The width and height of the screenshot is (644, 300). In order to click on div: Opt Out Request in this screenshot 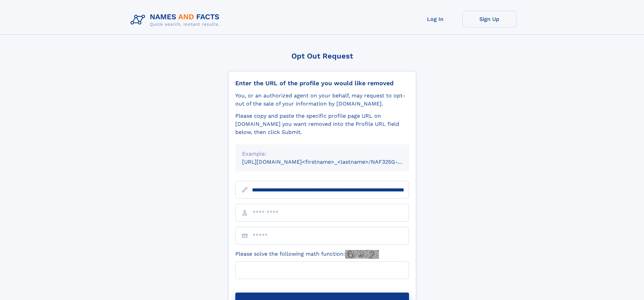, I will do `click(322, 55)`.